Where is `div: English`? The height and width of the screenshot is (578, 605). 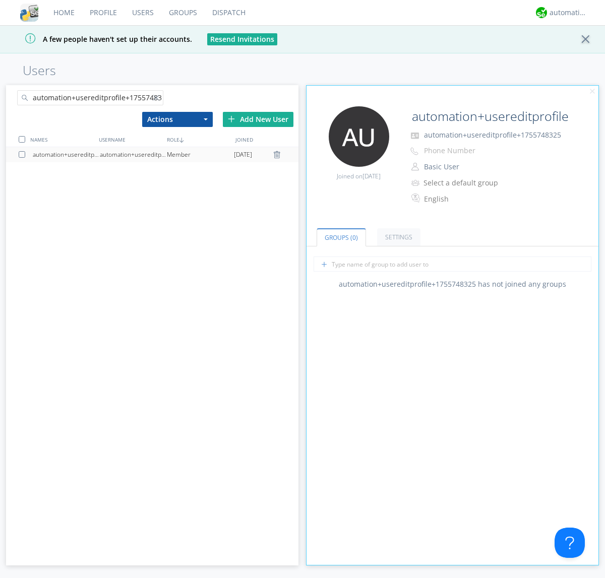
div: English is located at coordinates (466, 199).